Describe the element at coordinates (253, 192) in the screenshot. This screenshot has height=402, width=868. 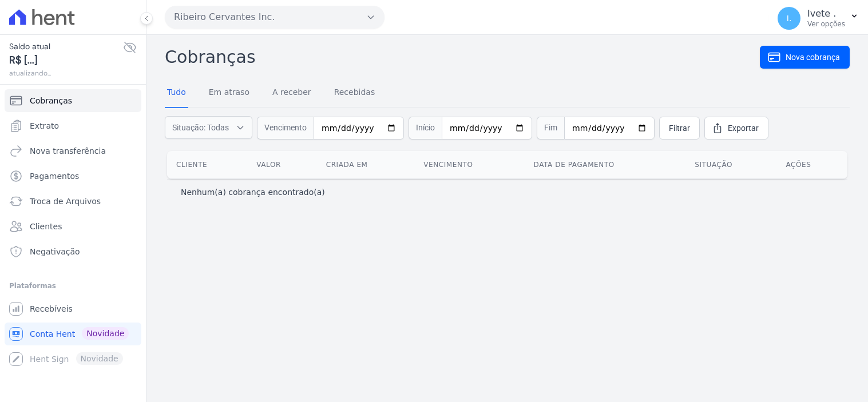
I see `p: Nenhum(a) cobrança encontrado(a)` at that location.